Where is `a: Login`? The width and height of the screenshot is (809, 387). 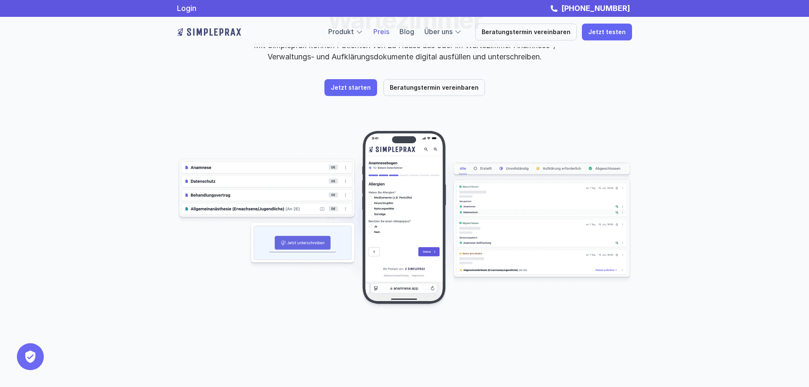 a: Login is located at coordinates (187, 8).